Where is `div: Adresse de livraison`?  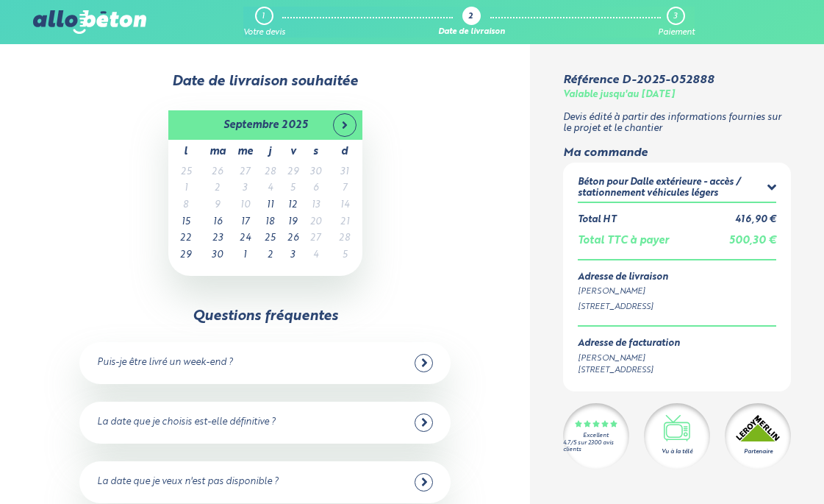 div: Adresse de livraison is located at coordinates (677, 277).